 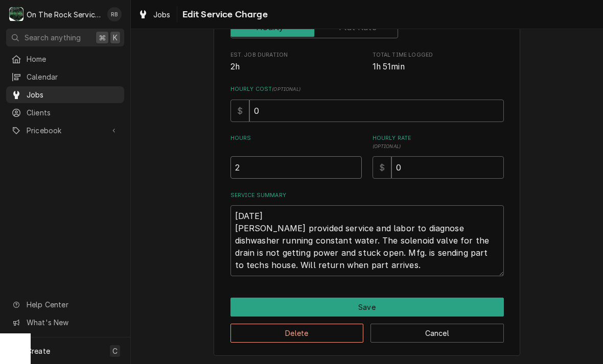 I want to click on span: What's New, so click(x=73, y=323).